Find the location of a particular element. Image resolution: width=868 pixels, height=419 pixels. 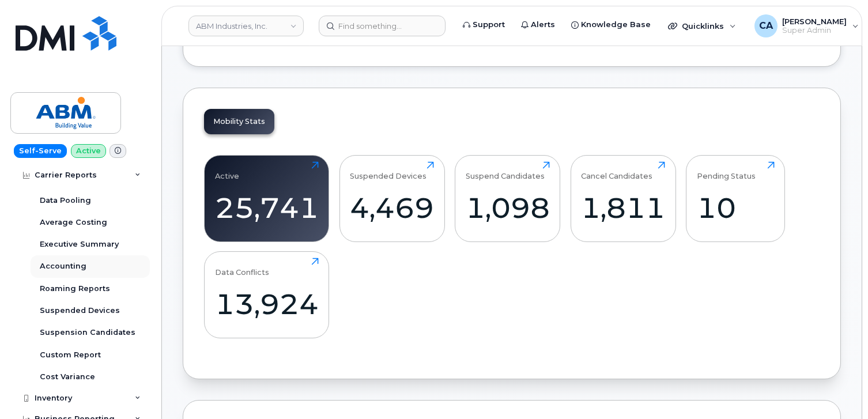

span: CA is located at coordinates (766, 26).